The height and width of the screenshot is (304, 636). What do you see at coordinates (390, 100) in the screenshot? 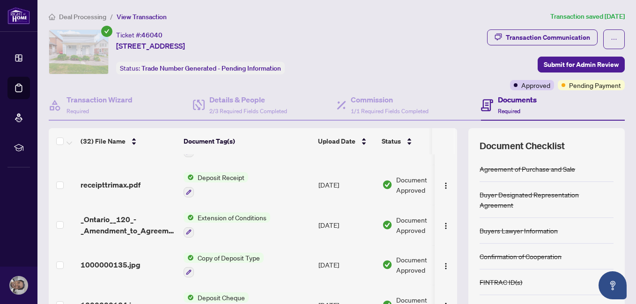
I see `h4: Commission` at bounding box center [390, 100].